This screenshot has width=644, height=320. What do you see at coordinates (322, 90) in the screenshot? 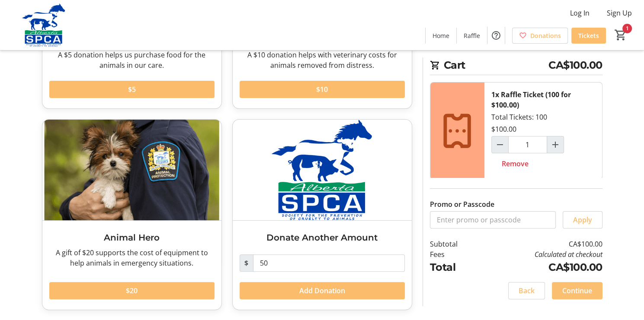
I see `button: $10` at bounding box center [322, 90].